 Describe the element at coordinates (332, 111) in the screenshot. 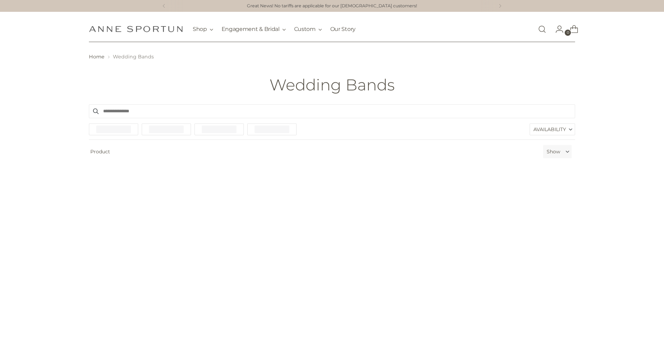

I see `input: Search products` at that location.